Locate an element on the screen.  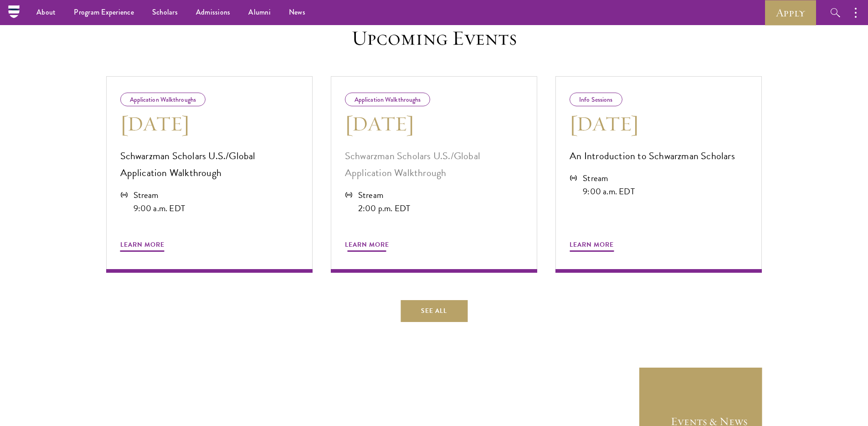
p: An Introduction to Schwarzman Scholars is located at coordinates (658, 156).